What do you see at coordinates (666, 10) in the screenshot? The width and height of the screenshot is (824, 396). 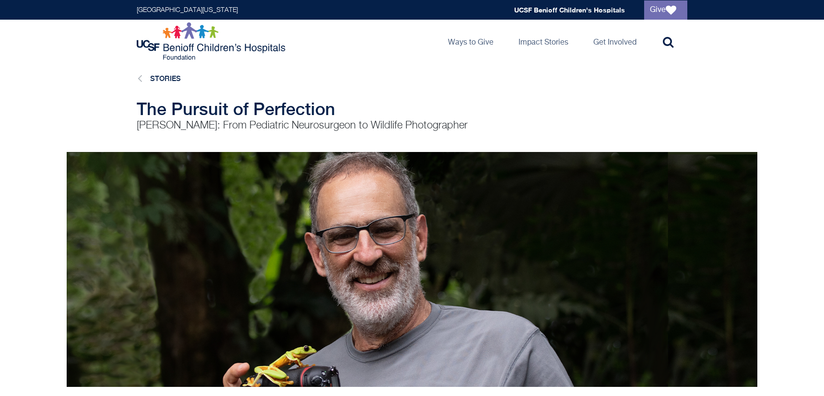 I see `a: Give` at bounding box center [666, 10].